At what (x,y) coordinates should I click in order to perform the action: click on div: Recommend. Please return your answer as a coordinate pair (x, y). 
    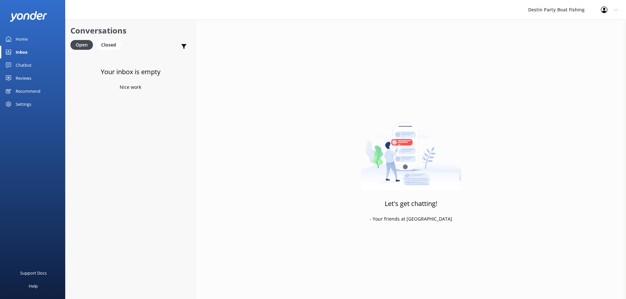
    Looking at the image, I should click on (28, 91).